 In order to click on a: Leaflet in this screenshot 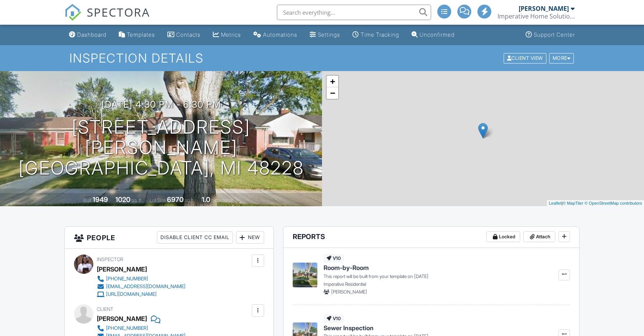, I will do `click(555, 203)`.